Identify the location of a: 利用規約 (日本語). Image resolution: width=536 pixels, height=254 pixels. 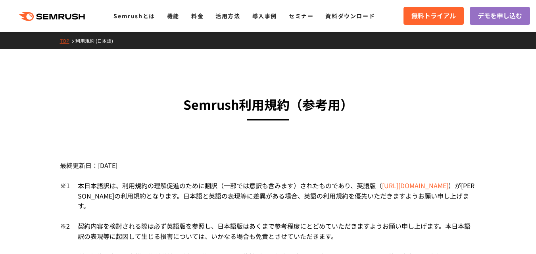
(97, 40).